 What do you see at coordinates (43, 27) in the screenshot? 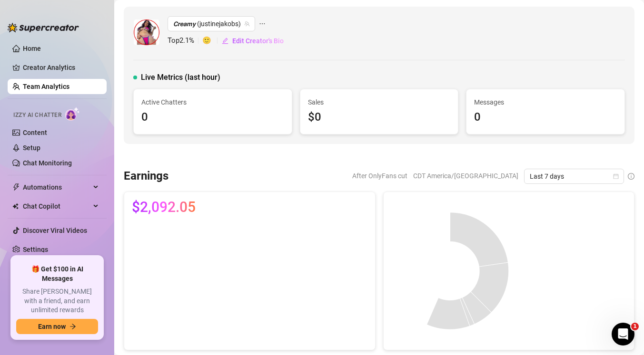
I see `img: logo-BBDzfeDw.svg` at bounding box center [43, 27].